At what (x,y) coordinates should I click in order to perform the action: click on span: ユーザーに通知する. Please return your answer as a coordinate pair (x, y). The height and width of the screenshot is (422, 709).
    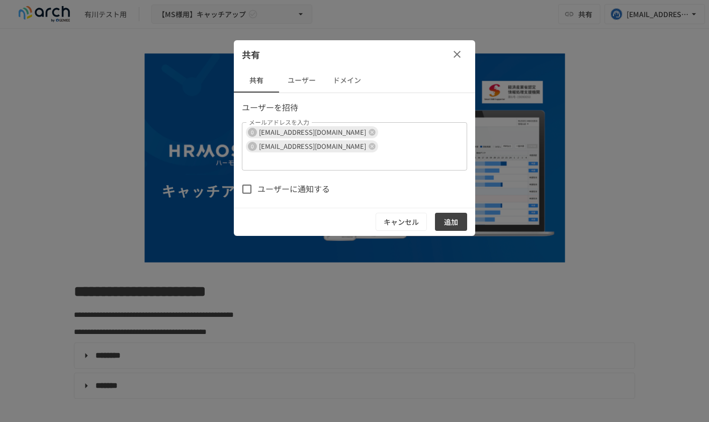
    Looking at the image, I should click on (294, 189).